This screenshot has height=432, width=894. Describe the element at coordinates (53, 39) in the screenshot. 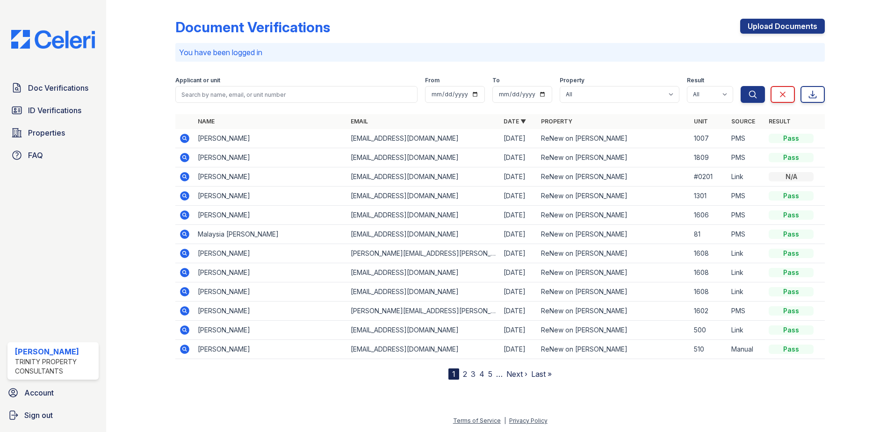

I see `img: CE_Logo_Blue-a8612792a0a2168367f1c8372b55b34899dd931a85d93a1a3d3e32e68fde9ad4.png` at that location.